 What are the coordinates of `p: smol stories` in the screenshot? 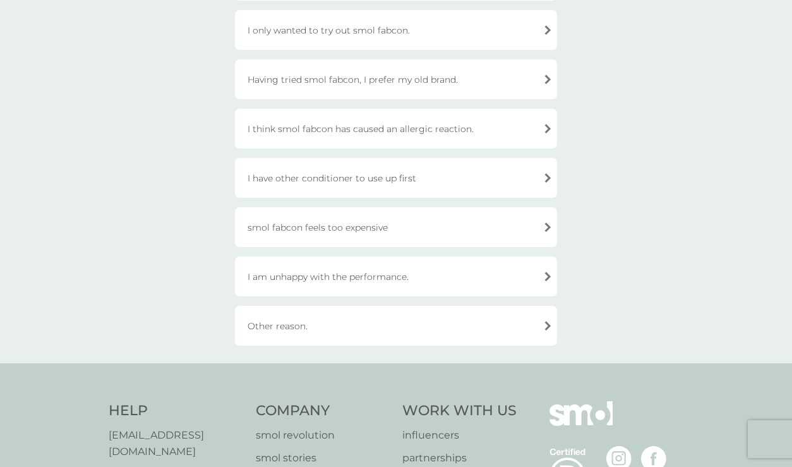 It's located at (323, 458).